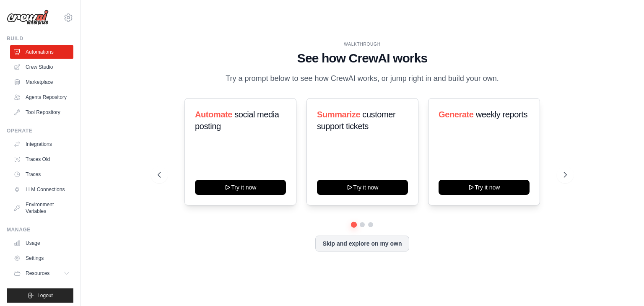 The width and height of the screenshot is (644, 306). What do you see at coordinates (42, 82) in the screenshot?
I see `a: Marketplace` at bounding box center [42, 82].